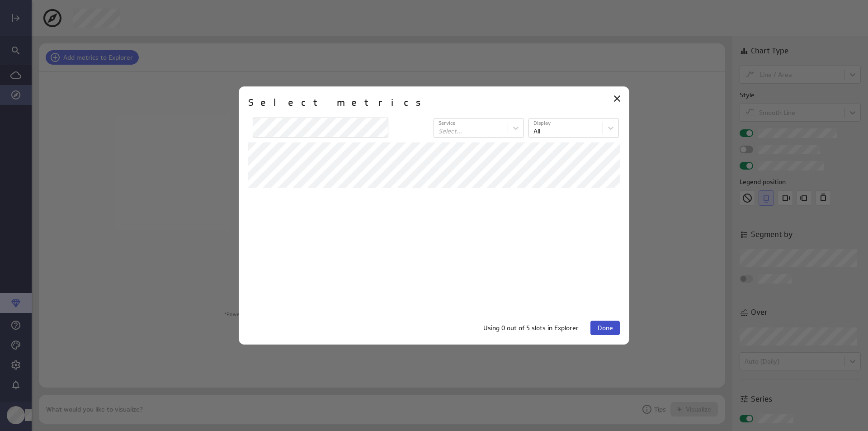 This screenshot has width=868, height=431. Describe the element at coordinates (339, 103) in the screenshot. I see `h2: Select metrics` at that location.